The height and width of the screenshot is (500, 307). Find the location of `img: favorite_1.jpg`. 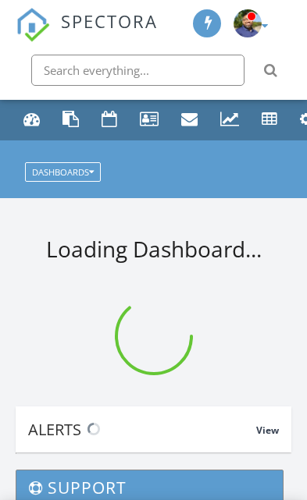

img: favorite_1.jpg is located at coordinates (247, 23).